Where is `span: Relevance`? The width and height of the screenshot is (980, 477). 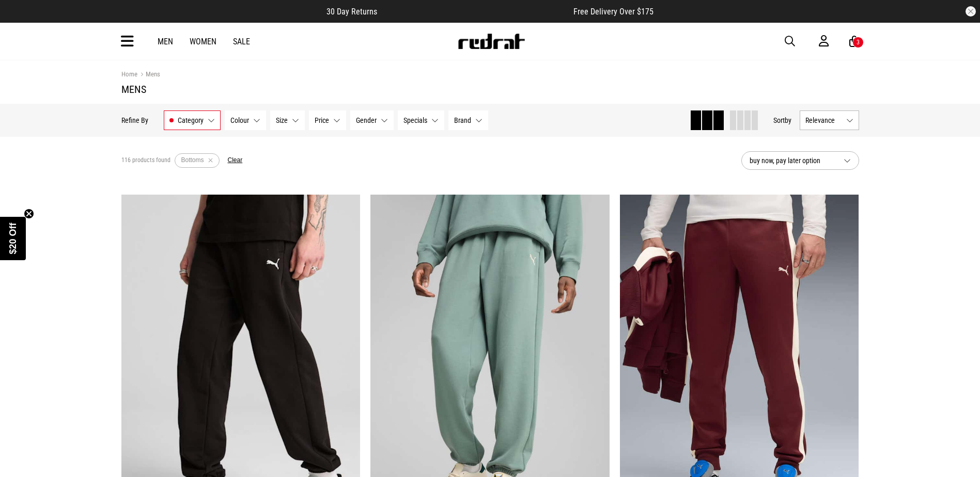 span: Relevance is located at coordinates (824, 121).